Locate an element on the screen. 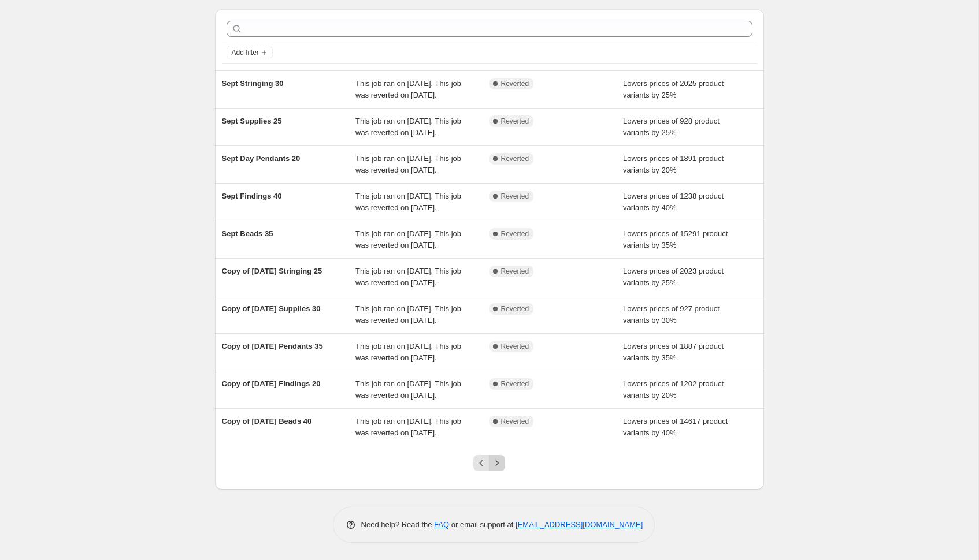 The height and width of the screenshot is (560, 979). span: Lowers prices of 1887 product variants by 35% is located at coordinates (673, 352).